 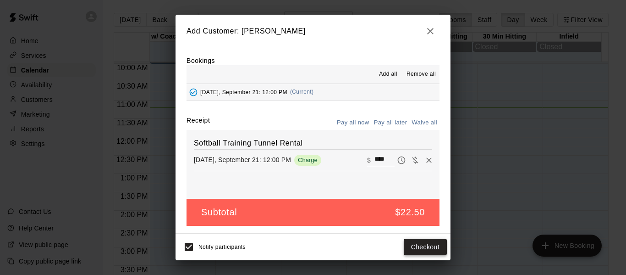 What do you see at coordinates (198, 122) in the screenshot?
I see `label: Receipt` at bounding box center [198, 122].